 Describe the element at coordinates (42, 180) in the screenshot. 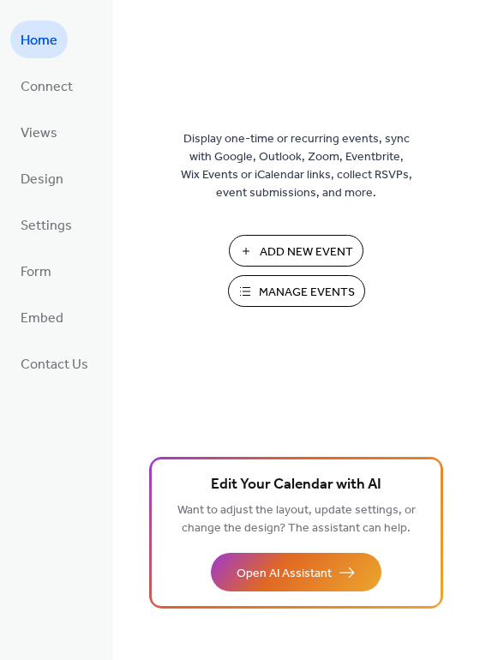

I see `span: Design` at that location.